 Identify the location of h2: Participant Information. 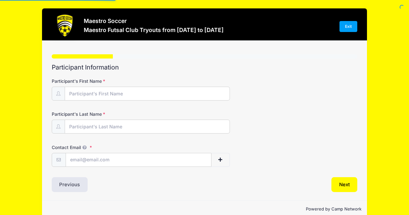
(205, 67).